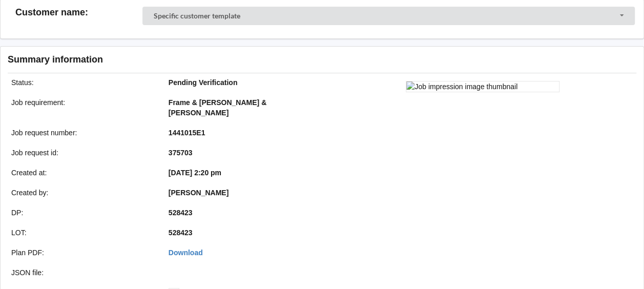 This screenshot has width=644, height=289. What do you see at coordinates (82, 82) in the screenshot?
I see `div: Status :` at bounding box center [82, 82].